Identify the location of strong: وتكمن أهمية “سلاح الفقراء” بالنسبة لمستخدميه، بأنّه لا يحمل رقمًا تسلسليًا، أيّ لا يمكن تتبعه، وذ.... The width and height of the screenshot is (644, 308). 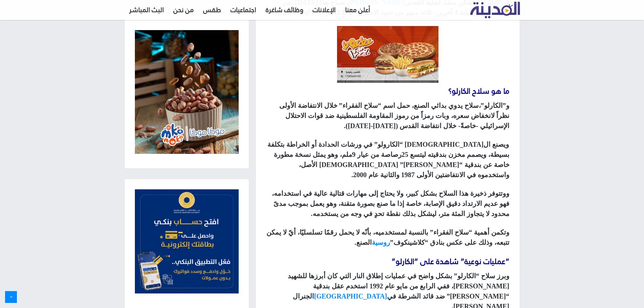
(388, 237).